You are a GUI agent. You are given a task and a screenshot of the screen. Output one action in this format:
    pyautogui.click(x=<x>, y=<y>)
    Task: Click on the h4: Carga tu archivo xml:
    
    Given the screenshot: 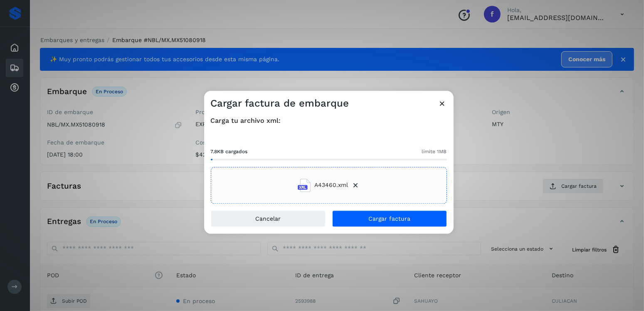 What is the action you would take?
    pyautogui.click(x=329, y=120)
    